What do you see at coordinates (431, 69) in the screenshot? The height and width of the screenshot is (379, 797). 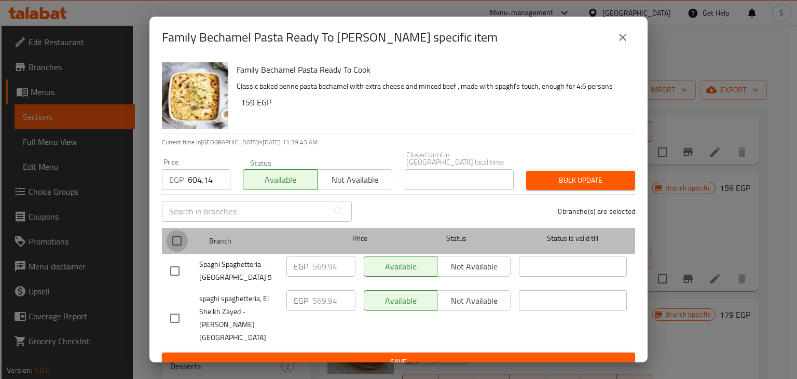 I see `h6: Family Bechamel Pasta Ready To Cook` at bounding box center [431, 69].